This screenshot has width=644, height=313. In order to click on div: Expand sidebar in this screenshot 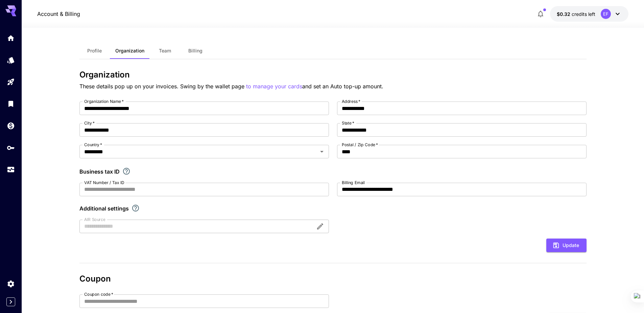, I will do `click(11, 302)`.